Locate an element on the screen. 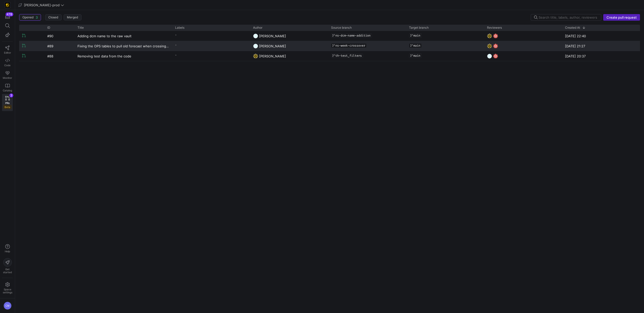 The image size is (644, 313). button: Opened3 is located at coordinates (30, 17).